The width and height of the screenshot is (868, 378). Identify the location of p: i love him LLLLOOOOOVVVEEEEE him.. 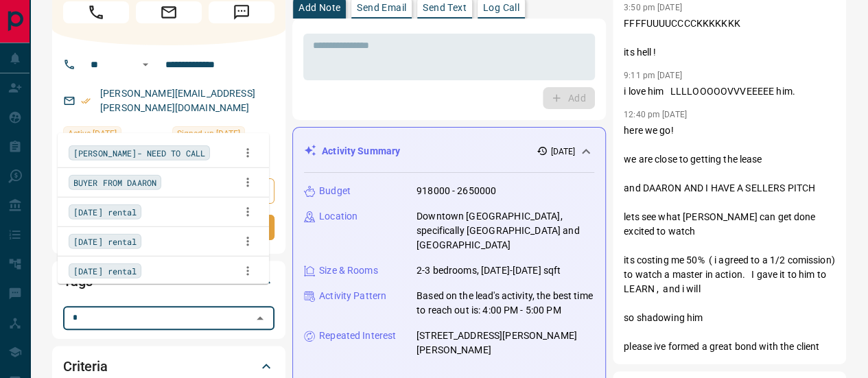
(729, 91).